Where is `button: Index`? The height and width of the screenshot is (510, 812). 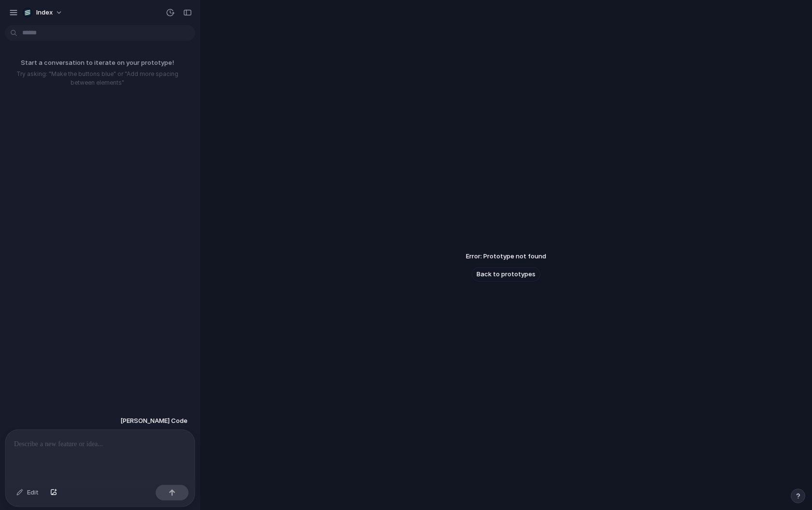
button: Index is located at coordinates (43, 12).